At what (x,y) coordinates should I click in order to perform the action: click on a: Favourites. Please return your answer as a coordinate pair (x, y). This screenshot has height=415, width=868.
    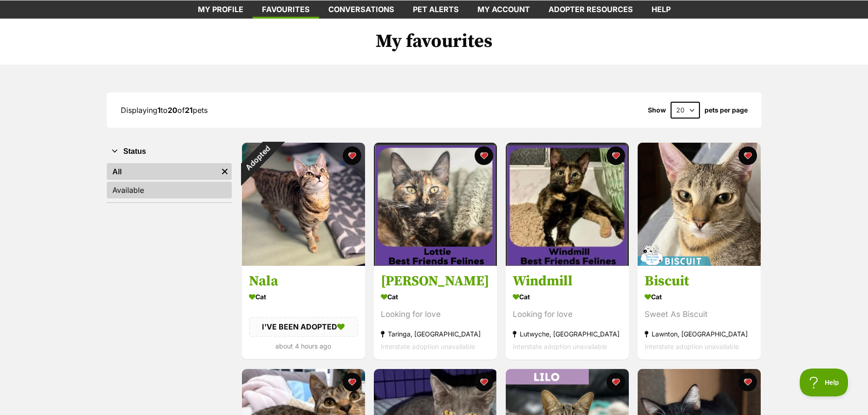
    Looking at the image, I should click on (286, 9).